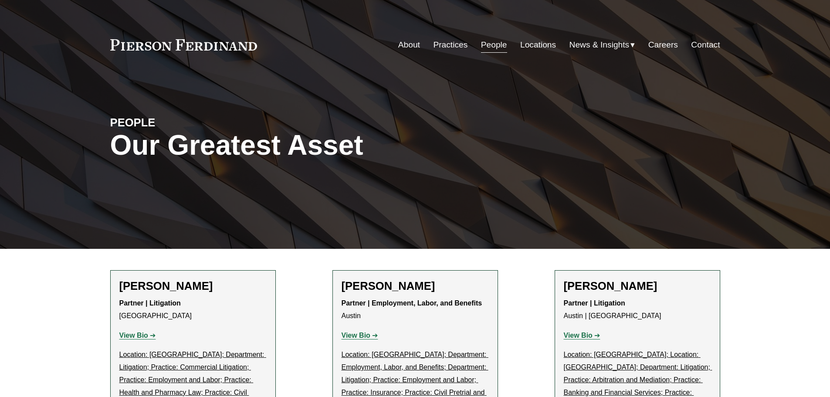  I want to click on a: Locations, so click(538, 45).